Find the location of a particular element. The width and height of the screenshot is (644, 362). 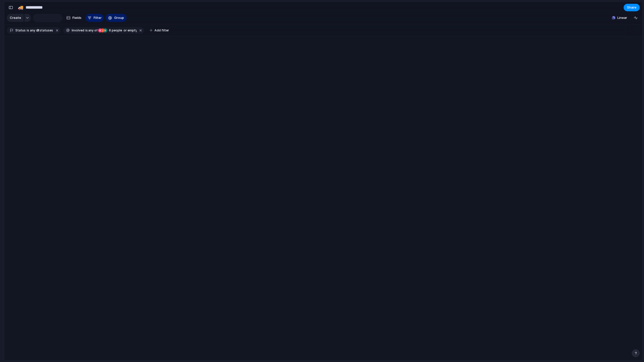

span: or empty is located at coordinates (130, 31).